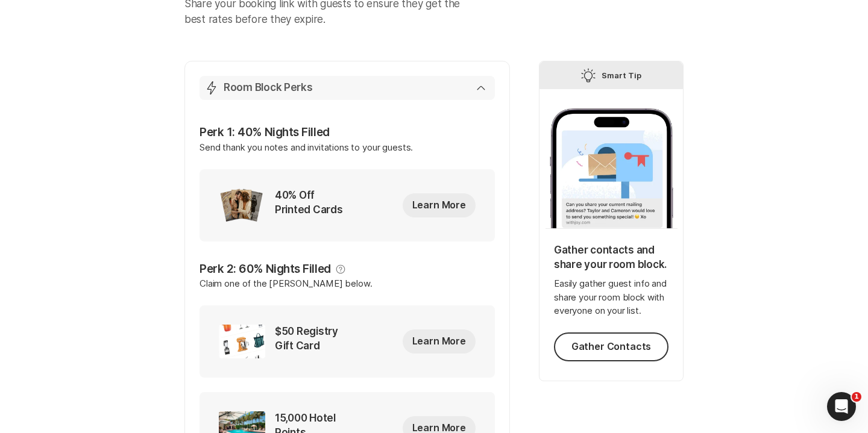 The image size is (868, 433). Describe the element at coordinates (268, 88) in the screenshot. I see `p: Room Block Perks` at that location.